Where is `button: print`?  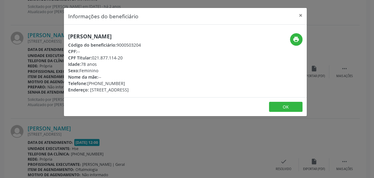
button: print is located at coordinates (296, 39).